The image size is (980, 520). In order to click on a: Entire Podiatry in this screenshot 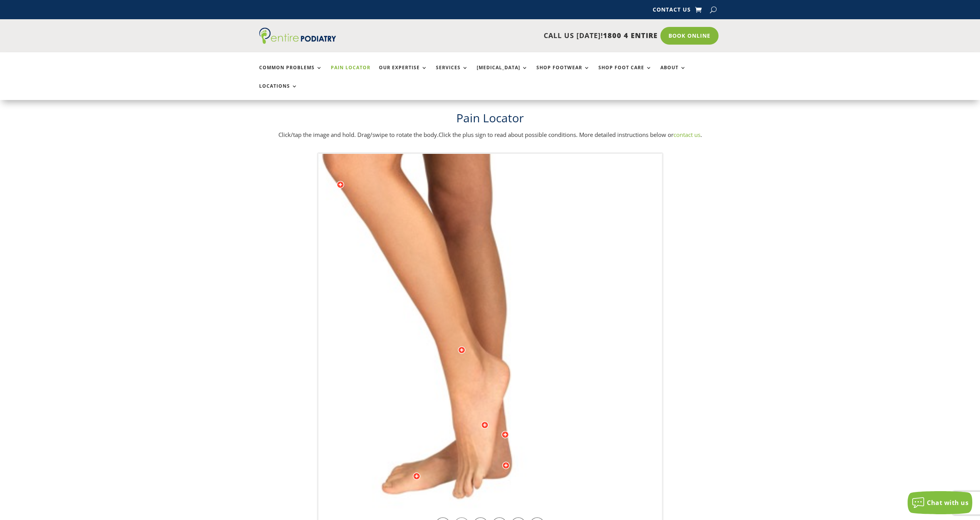, I will do `click(298, 42)`.